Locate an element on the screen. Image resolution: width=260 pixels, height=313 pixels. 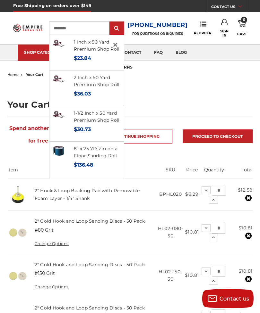
th: Quantity is located at coordinates (214, 173).